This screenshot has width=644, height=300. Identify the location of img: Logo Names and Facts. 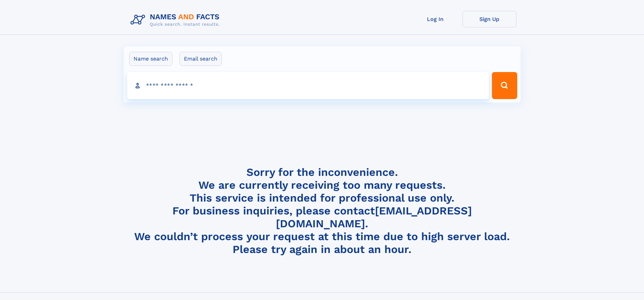
(176, 20).